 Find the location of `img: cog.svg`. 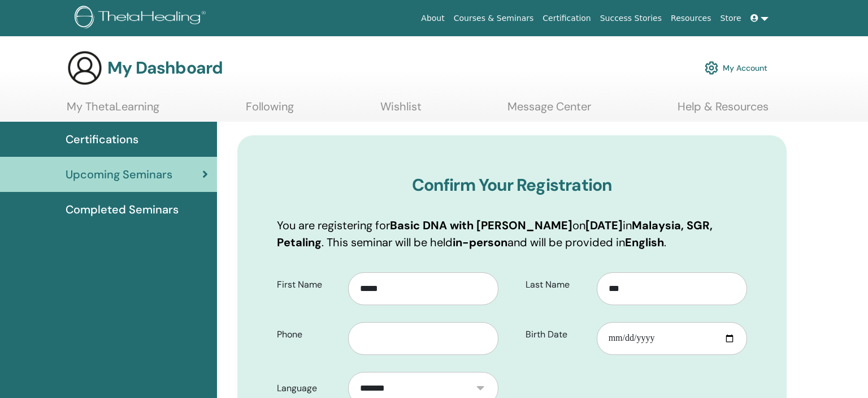

img: cog.svg is located at coordinates (711, 68).